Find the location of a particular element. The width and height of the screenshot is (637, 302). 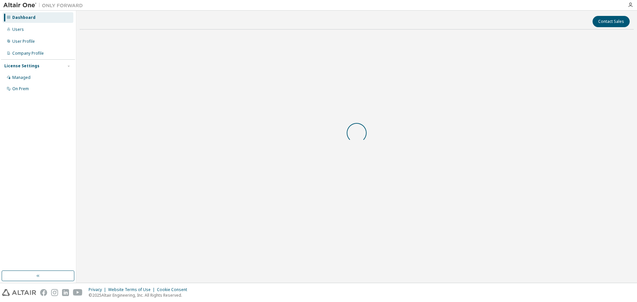

div: Privacy is located at coordinates (98, 290).